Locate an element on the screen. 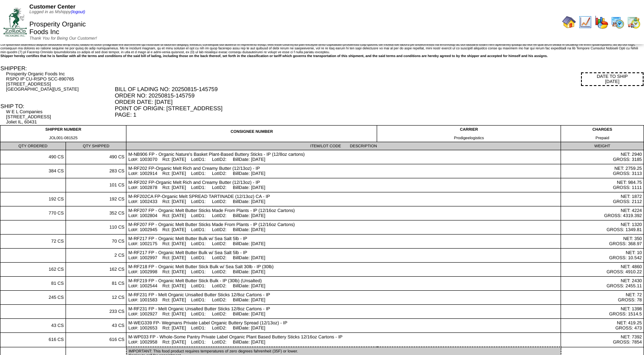 The width and height of the screenshot is (644, 355). td: CHARGES is located at coordinates (602, 134).